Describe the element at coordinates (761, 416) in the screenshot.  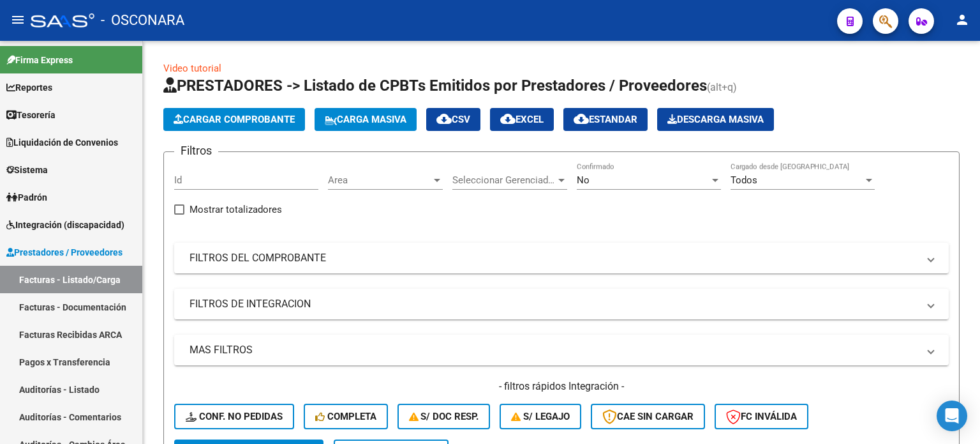
I see `span: FC Inválida` at that location.